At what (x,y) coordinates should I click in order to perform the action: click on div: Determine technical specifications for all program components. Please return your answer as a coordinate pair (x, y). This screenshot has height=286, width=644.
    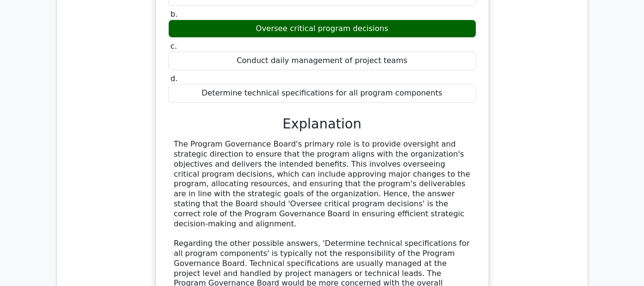
    Looking at the image, I should click on (322, 93).